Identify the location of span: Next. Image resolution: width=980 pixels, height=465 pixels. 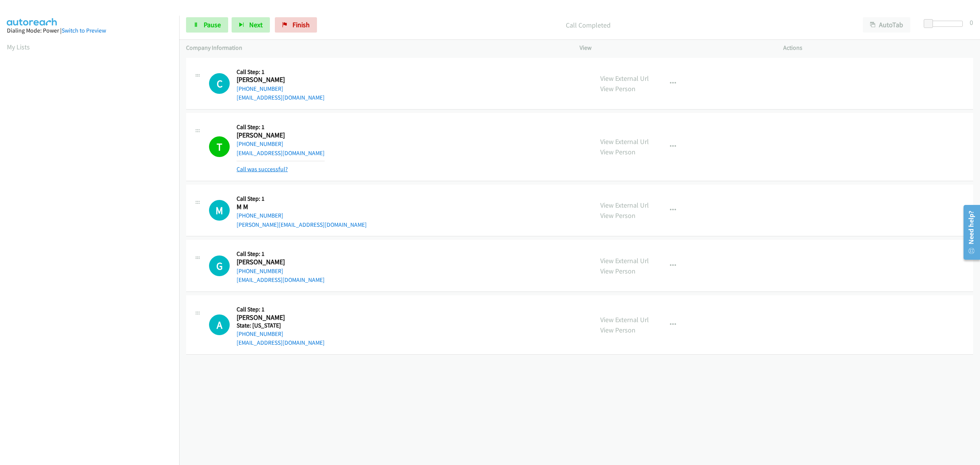
(256, 24).